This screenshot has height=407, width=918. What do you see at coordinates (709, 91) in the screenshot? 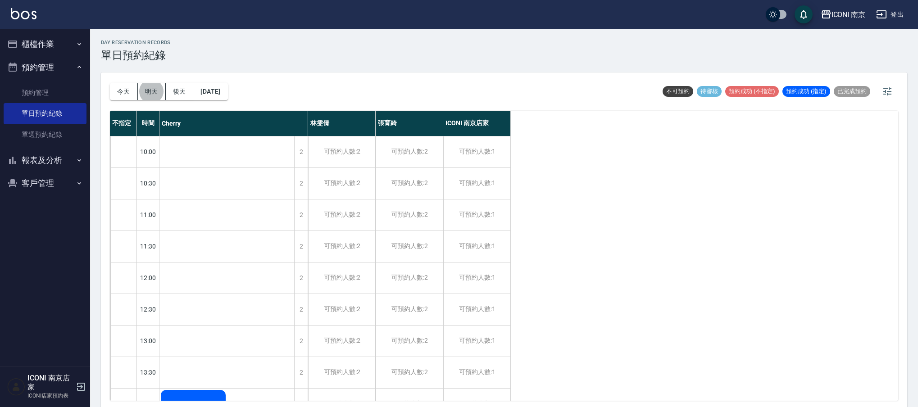
I see `span: 待審核` at bounding box center [709, 91].